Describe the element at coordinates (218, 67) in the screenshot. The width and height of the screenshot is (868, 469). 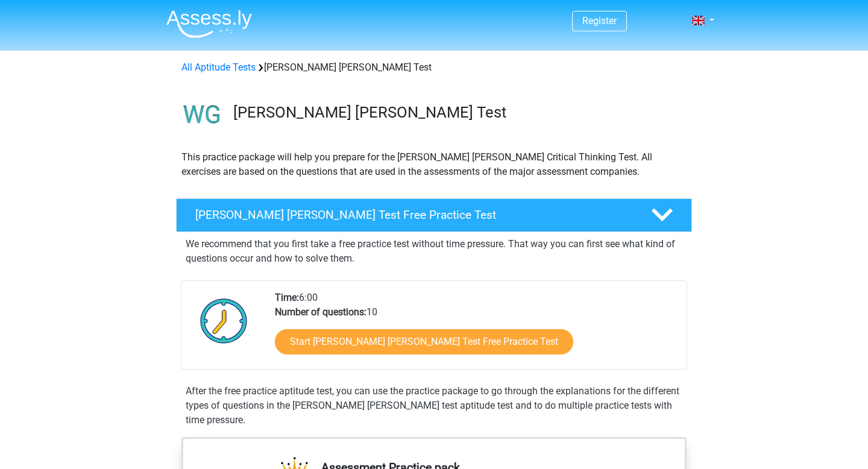
I see `a: All Aptitude Tests` at that location.